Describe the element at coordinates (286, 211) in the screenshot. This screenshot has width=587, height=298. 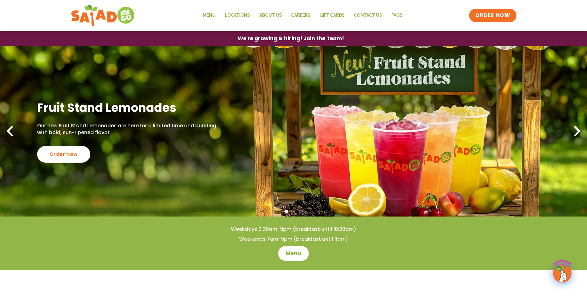
I see `span: Go to slide 1` at that location.